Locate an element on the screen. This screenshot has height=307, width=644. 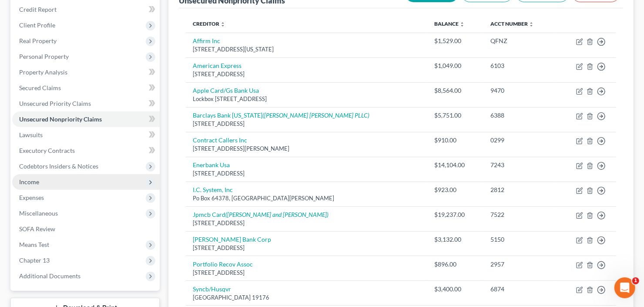
a: Property Analysis is located at coordinates (86, 72).